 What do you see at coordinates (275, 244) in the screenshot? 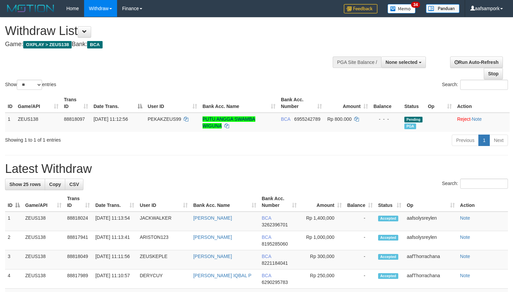
I see `span: Copy 8195285060 to clipboard` at bounding box center [275, 244].